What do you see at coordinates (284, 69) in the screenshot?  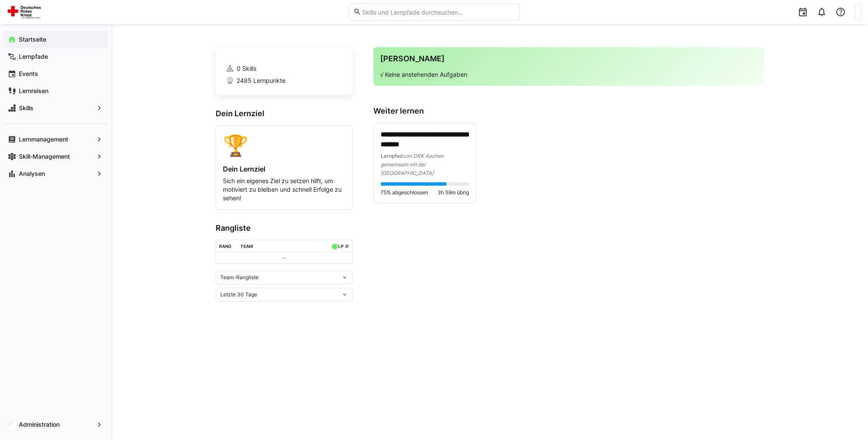 I see `a: 0 Skills` at bounding box center [284, 69].